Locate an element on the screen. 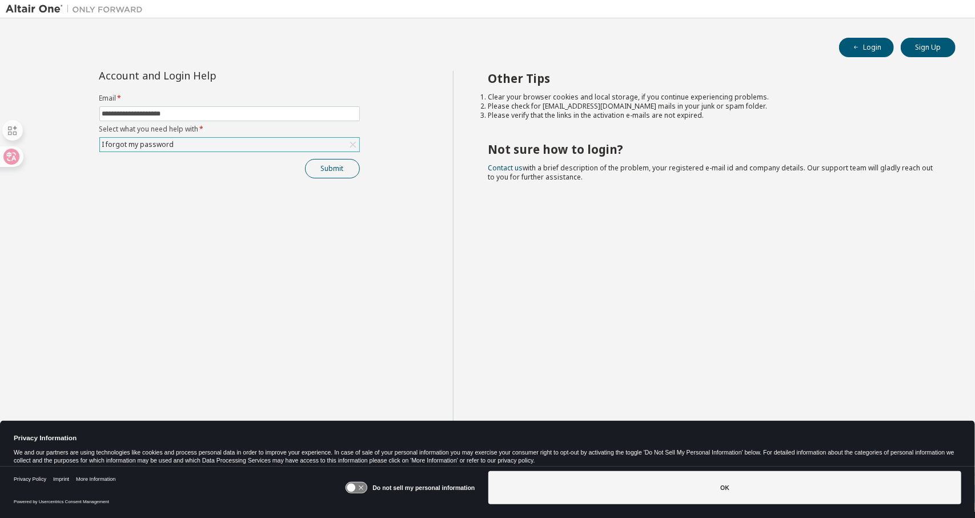 The height and width of the screenshot is (518, 975). li: Clear your browser cookies and local storage, if you continue experiencing problems. is located at coordinates (711, 97).